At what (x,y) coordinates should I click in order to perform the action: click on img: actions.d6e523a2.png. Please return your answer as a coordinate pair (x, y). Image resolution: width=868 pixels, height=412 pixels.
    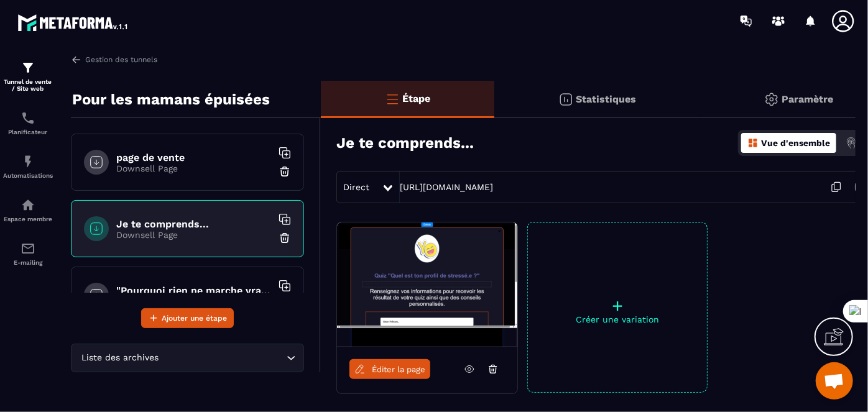
    Looking at the image, I should click on (851, 143).